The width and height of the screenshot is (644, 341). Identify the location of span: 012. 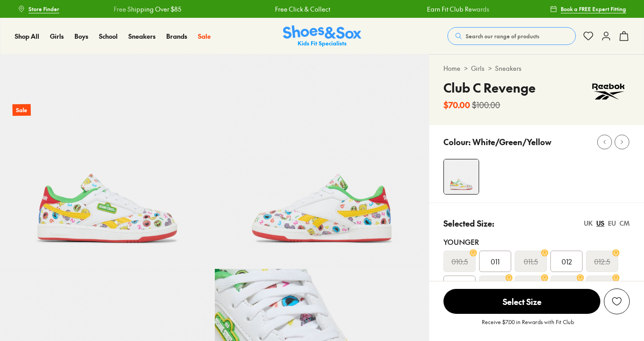
(567, 262).